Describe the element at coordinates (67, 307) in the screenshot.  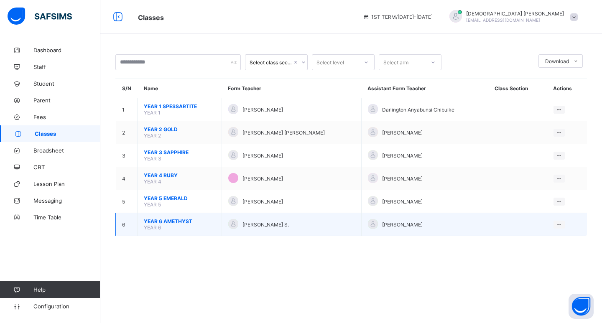
I see `span: Configuration` at that location.